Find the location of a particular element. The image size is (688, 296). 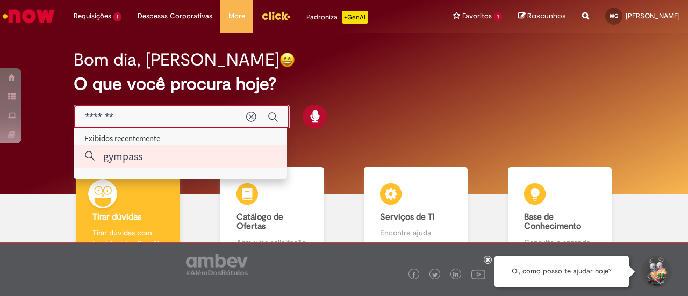

b: Tirar dúvidas is located at coordinates (117, 217).